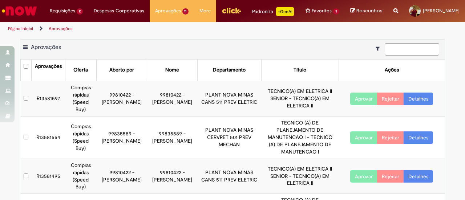 Image resolution: width=465 pixels, height=200 pixels. Describe the element at coordinates (48, 176) in the screenshot. I see `td: R13581495` at that location.